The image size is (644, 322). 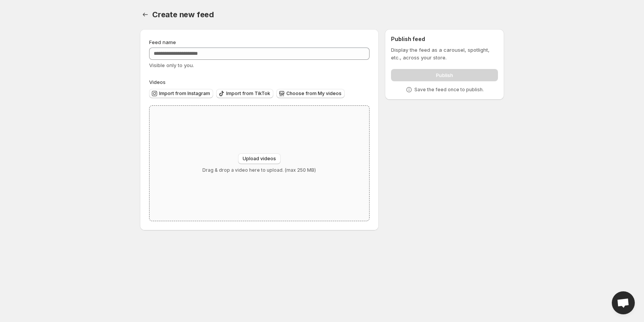 I want to click on button: Import from TikTok, so click(x=245, y=94).